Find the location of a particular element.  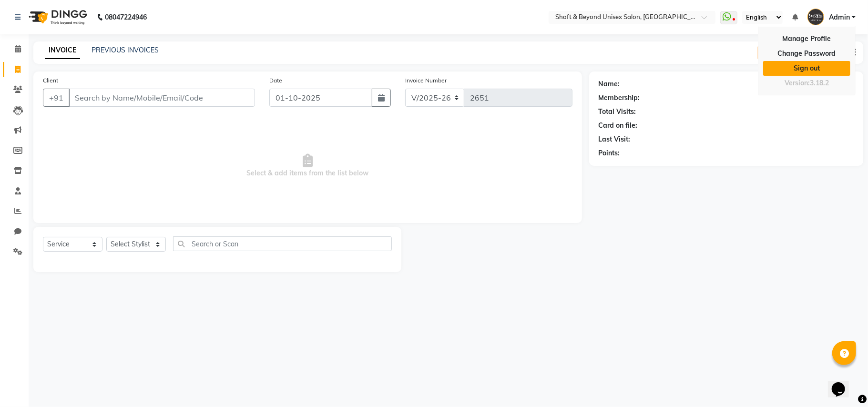

img: logo is located at coordinates (57, 17).